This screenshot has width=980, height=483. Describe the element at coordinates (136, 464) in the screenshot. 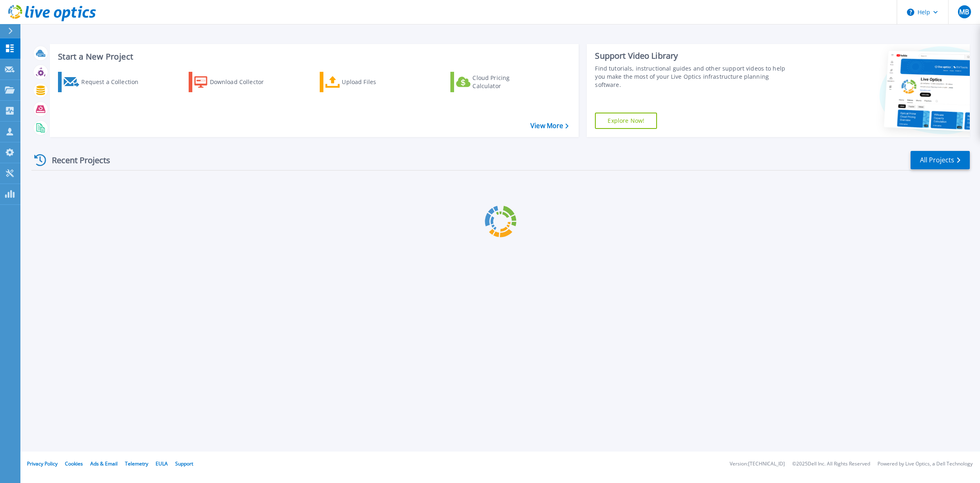

I see `a: Telemetry` at that location.